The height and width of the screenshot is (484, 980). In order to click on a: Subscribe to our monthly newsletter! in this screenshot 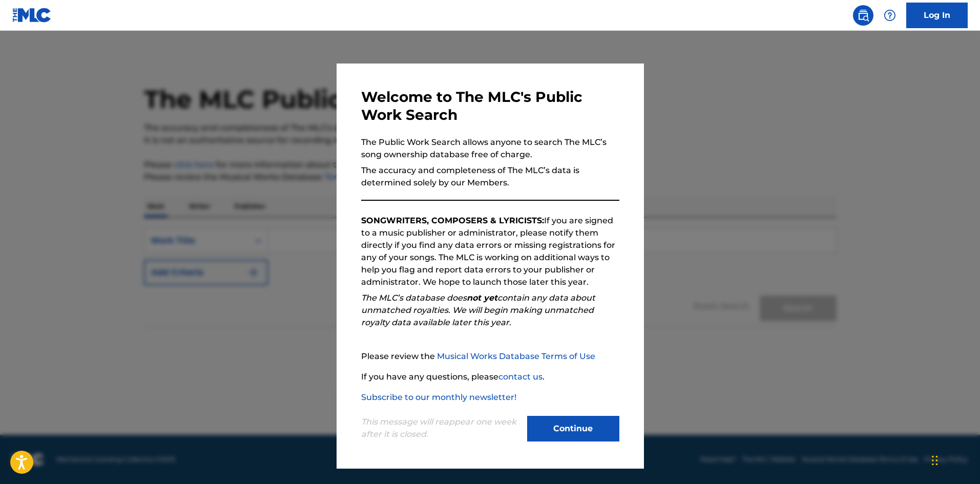, I will do `click(438, 397)`.